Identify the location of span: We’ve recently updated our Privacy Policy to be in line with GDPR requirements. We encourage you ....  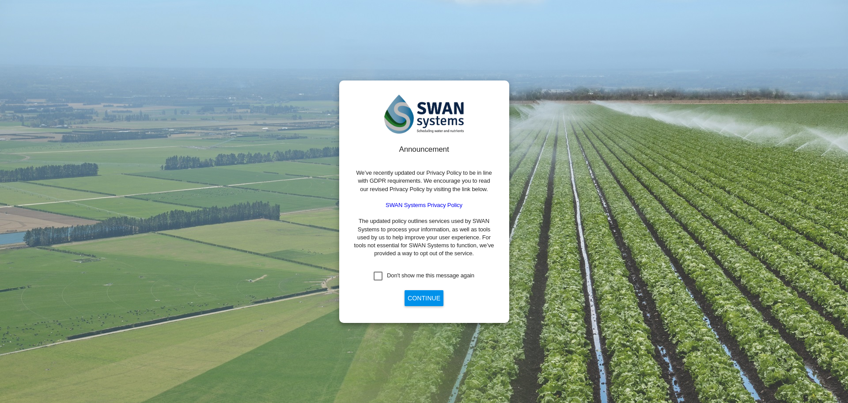
(424, 180).